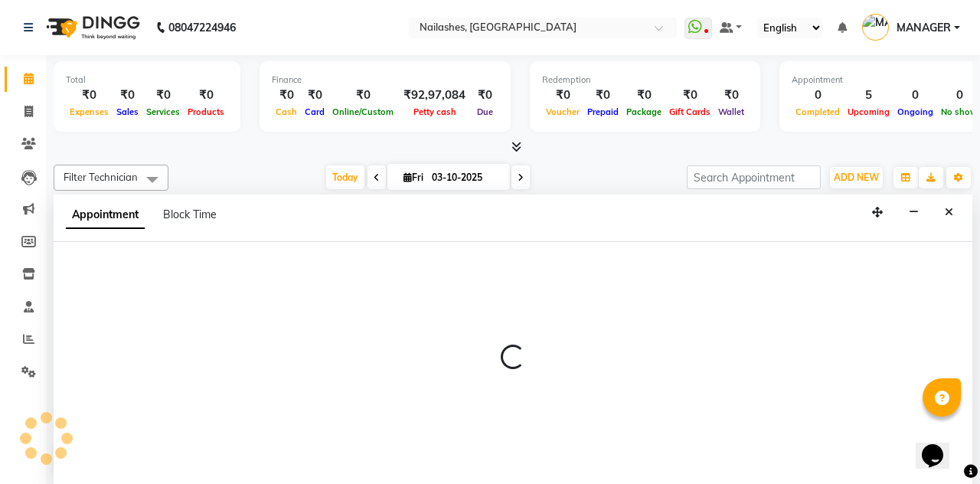 The width and height of the screenshot is (980, 484). What do you see at coordinates (363, 112) in the screenshot?
I see `span: Online/Custom` at bounding box center [363, 112].